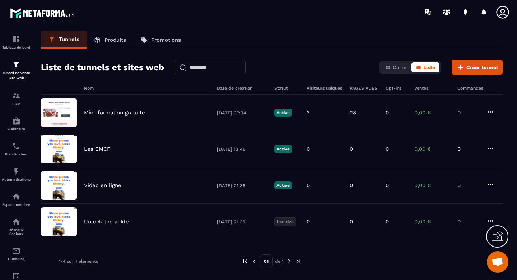 The width and height of the screenshot is (517, 280). What do you see at coordinates (16, 129) in the screenshot?
I see `p: Webinaire` at bounding box center [16, 129].